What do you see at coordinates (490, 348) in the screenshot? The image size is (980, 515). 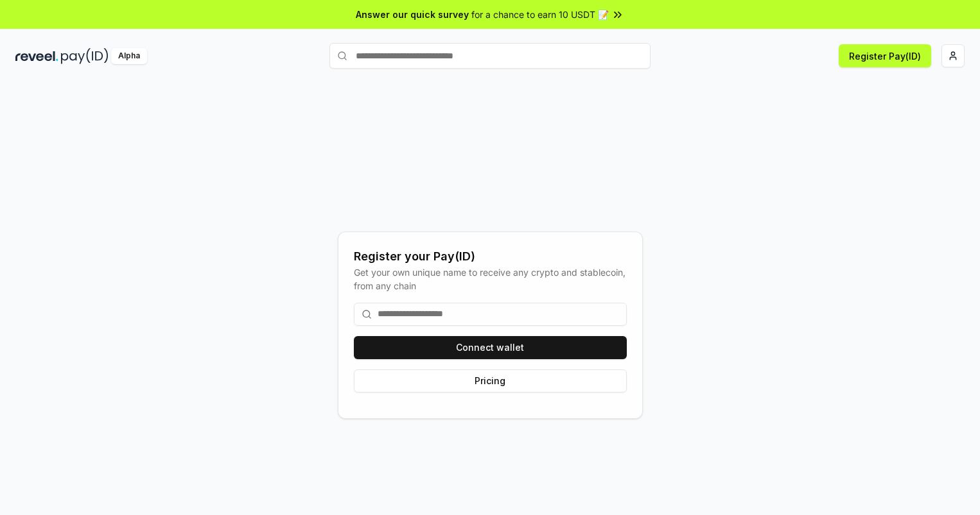 I see `button: Connect wallet` at bounding box center [490, 348].